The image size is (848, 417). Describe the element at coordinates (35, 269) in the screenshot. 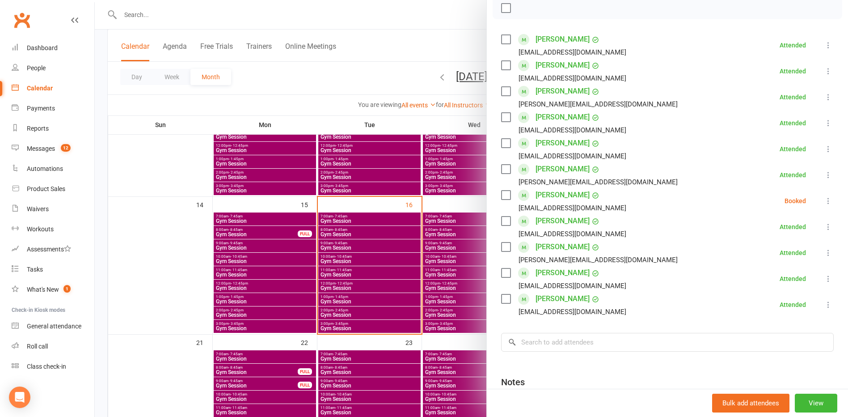

I see `div: Tasks` at that location.